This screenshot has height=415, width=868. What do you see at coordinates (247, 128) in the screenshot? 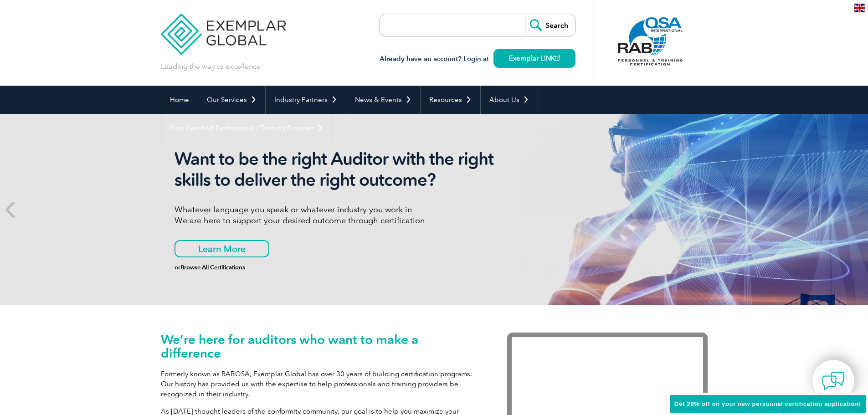
I see `a: Find Certified Professional / Training Provider` at bounding box center [247, 128].